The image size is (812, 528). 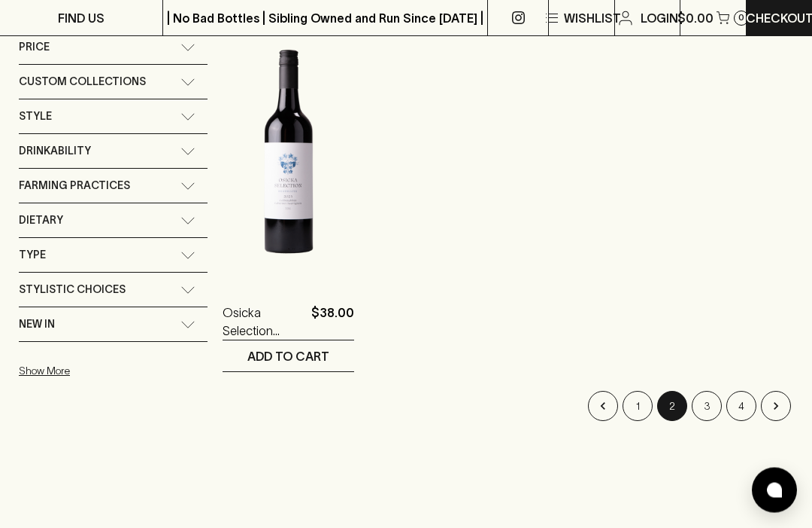 What do you see at coordinates (55, 151) in the screenshot?
I see `span: Drinkability` at bounding box center [55, 151].